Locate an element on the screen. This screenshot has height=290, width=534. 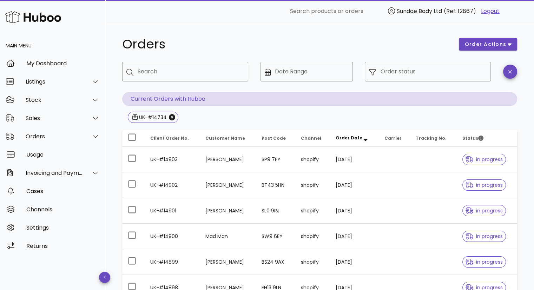
th: Order Date: Sorted descending. Activate to remove sorting. is located at coordinates (354, 138).